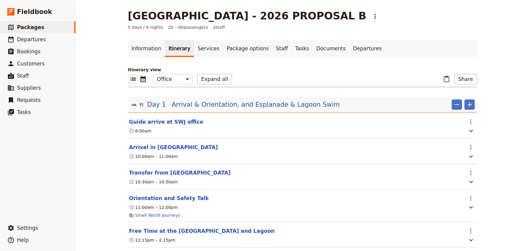  Describe the element at coordinates (330, 48) in the screenshot. I see `a: Documents` at that location.